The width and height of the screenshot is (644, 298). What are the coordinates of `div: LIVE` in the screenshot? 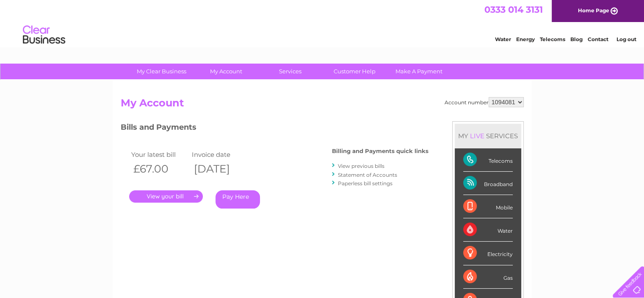 It's located at (477, 135).